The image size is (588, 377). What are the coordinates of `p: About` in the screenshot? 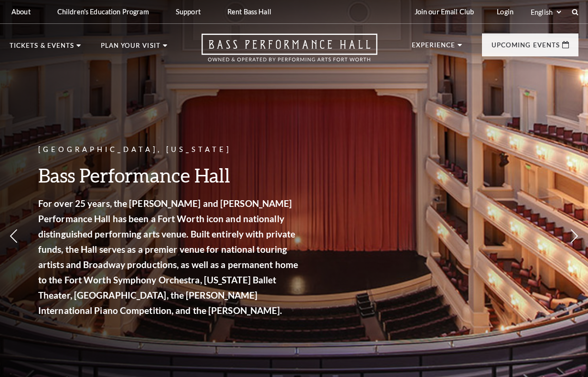 It's located at (21, 12).